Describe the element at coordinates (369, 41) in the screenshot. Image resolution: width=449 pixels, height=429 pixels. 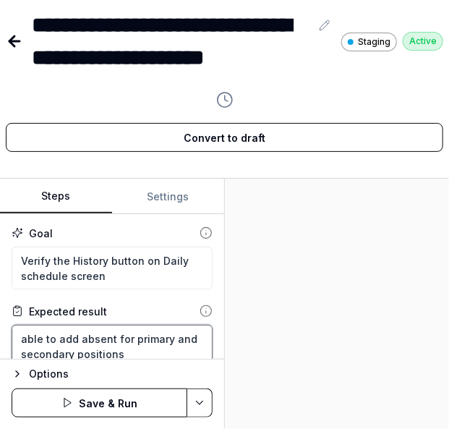
I see `a: Staging` at that location.